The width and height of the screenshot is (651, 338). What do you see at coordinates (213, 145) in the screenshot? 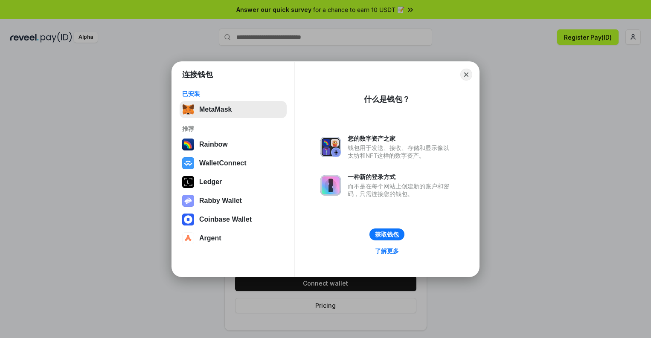
I see `div: Rainbow` at bounding box center [213, 145].